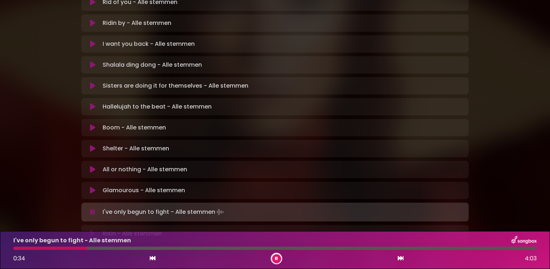 This screenshot has width=550, height=269. Describe the element at coordinates (220, 212) in the screenshot. I see `img: waveform4.gif` at that location.